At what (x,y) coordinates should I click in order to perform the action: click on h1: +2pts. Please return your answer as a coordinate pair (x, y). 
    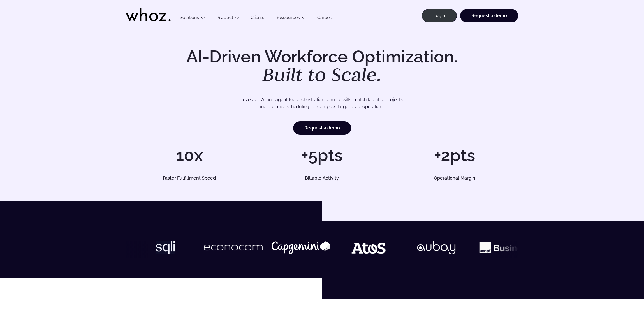
    Looking at the image, I should click on (454, 155).